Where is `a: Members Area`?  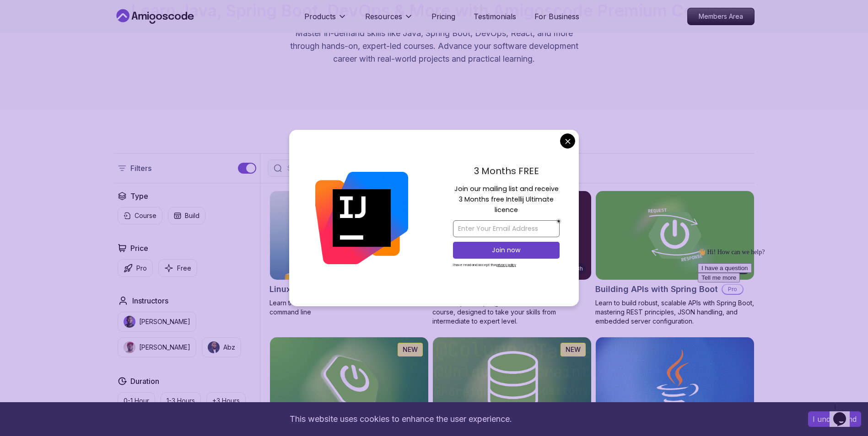
a: Members Area is located at coordinates (721, 16).